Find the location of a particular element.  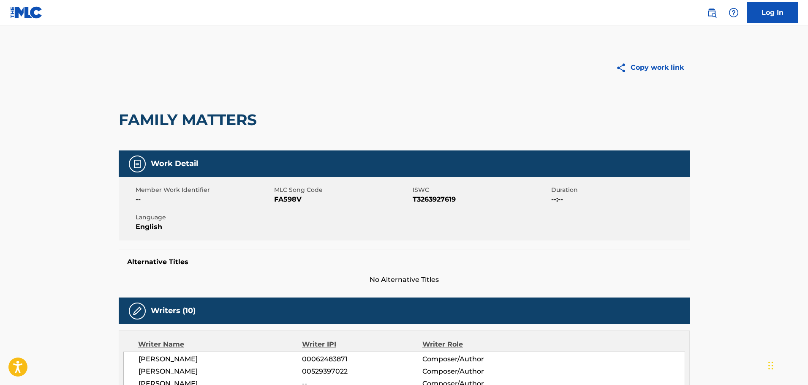

span: Member Work Identifier is located at coordinates (204, 190).